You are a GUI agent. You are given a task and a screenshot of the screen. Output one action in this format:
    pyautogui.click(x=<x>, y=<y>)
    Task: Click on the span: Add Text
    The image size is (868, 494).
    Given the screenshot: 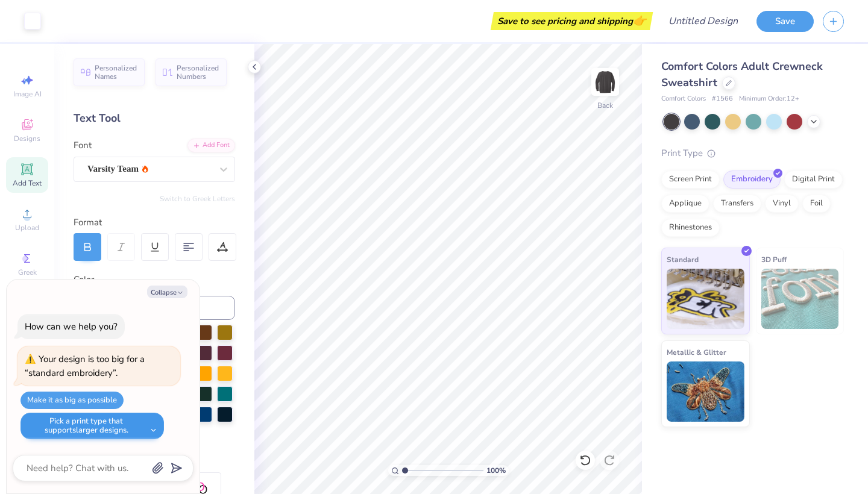 What is the action you would take?
    pyautogui.click(x=27, y=183)
    